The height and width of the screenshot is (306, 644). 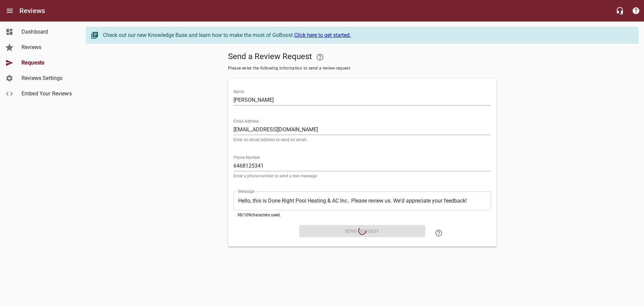 What do you see at coordinates (47, 47) in the screenshot?
I see `span: Reviews` at bounding box center [47, 47].